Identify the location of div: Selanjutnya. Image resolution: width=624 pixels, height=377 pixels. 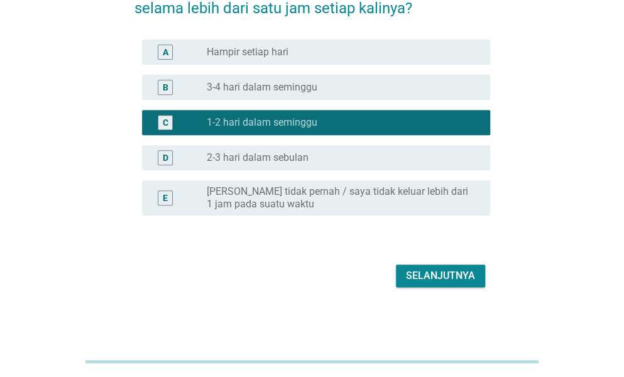
(440, 276).